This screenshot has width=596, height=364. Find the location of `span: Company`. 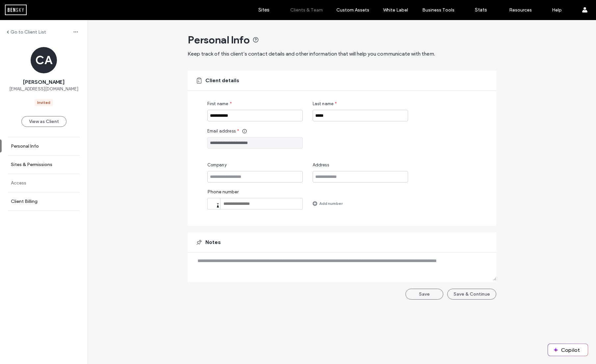

span: Company is located at coordinates (217, 165).